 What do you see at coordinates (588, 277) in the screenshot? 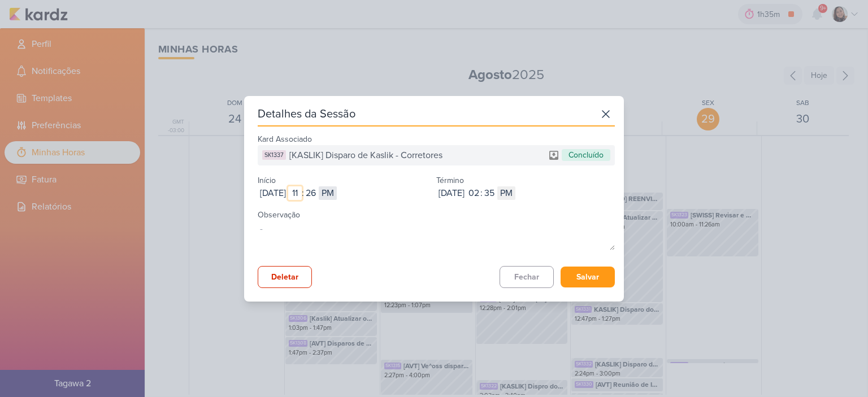
I see `button: Salvar` at bounding box center [588, 277].